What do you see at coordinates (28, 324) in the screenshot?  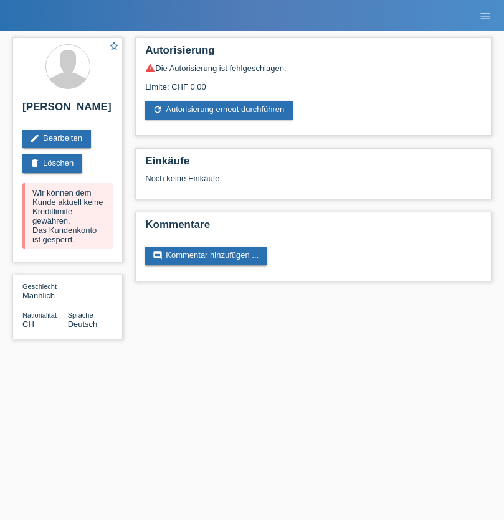 I see `span: Schweiz` at bounding box center [28, 324].